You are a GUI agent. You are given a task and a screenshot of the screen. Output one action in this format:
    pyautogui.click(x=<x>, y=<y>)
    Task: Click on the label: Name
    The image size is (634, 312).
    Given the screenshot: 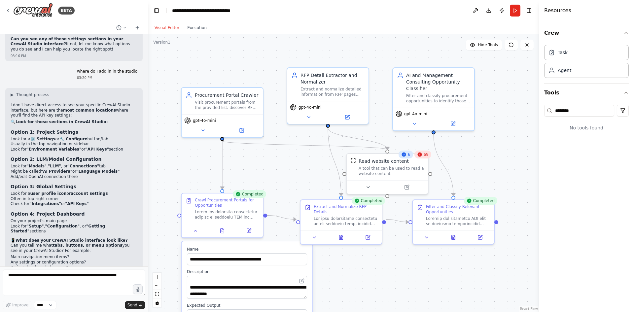 What is the action you would take?
    pyautogui.click(x=247, y=249)
    